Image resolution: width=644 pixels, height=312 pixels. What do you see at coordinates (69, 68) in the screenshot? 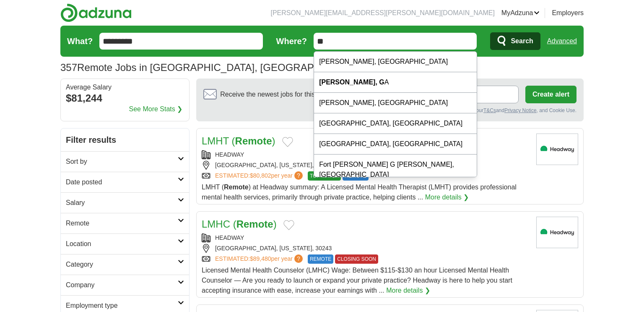
I see `span: 357` at bounding box center [69, 68].